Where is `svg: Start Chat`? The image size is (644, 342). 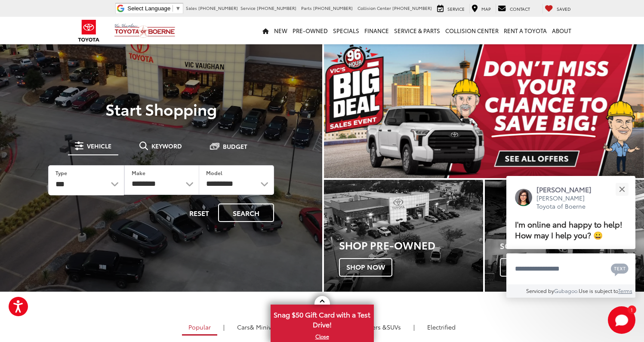
svg: Start Chat is located at coordinates (622, 320).